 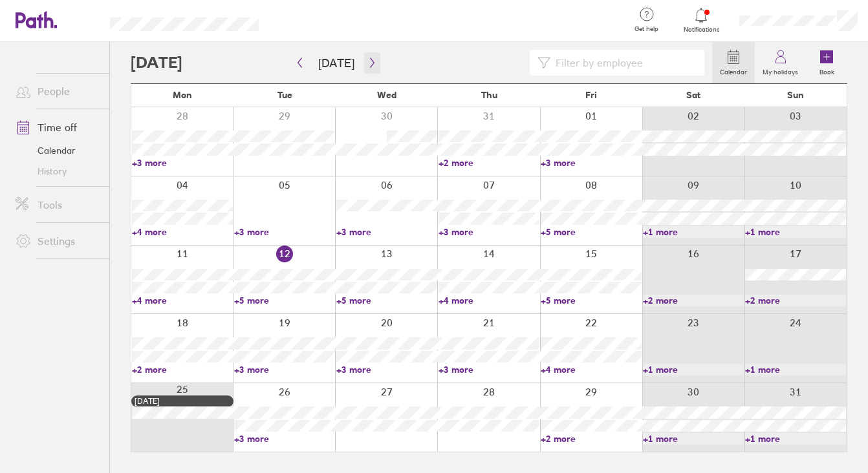 What do you see at coordinates (780, 62) in the screenshot?
I see `a: My holidays` at bounding box center [780, 62].